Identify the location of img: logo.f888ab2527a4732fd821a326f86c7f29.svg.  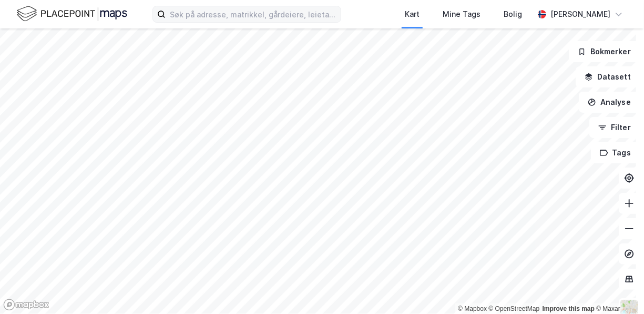
(72, 14).